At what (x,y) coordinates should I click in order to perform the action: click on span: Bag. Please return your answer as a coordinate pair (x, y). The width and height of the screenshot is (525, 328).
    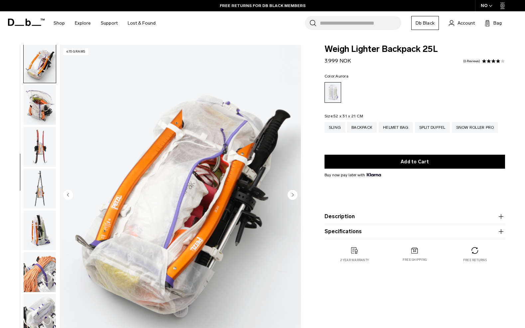
    Looking at the image, I should click on (498, 23).